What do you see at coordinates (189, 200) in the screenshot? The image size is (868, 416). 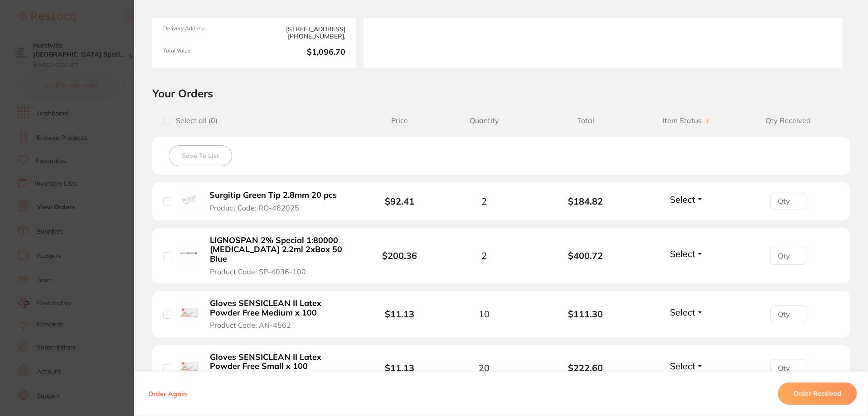 I see `img: Surgitip Green Tip 2.8mm 20 pcs` at bounding box center [189, 200].